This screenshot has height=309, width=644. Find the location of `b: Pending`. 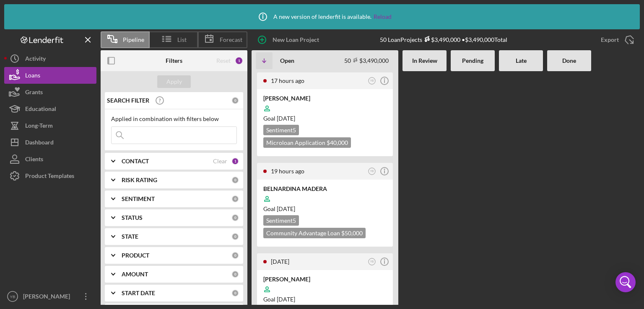

b: Pending is located at coordinates (472, 61).